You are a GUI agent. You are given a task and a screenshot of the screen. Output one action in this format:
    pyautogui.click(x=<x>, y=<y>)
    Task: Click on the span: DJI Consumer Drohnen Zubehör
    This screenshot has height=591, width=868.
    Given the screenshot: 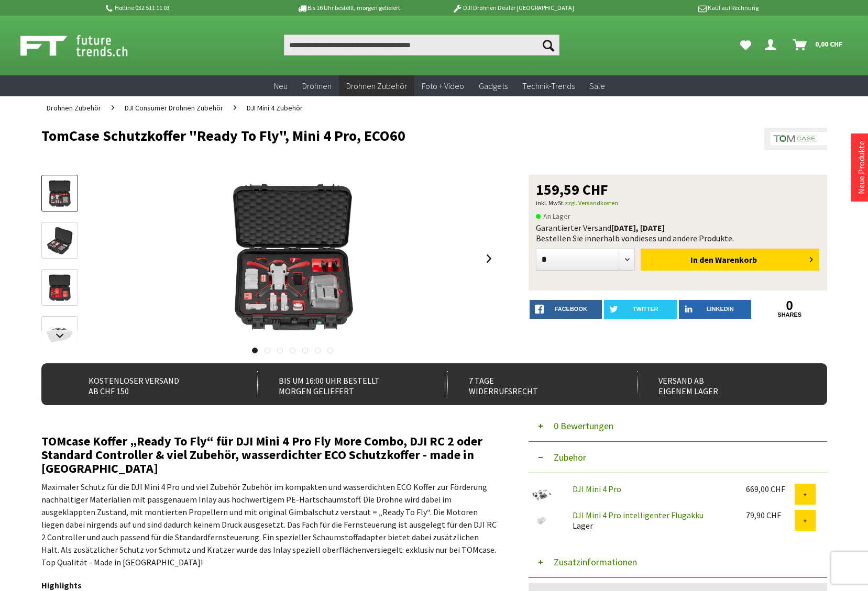 What is the action you would take?
    pyautogui.click(x=174, y=108)
    